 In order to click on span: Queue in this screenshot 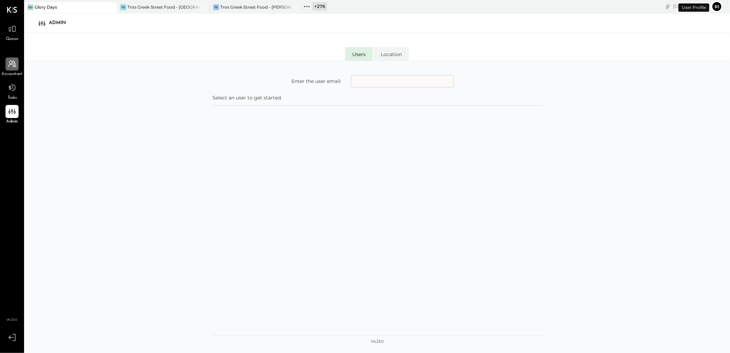, I will do `click(12, 39)`.